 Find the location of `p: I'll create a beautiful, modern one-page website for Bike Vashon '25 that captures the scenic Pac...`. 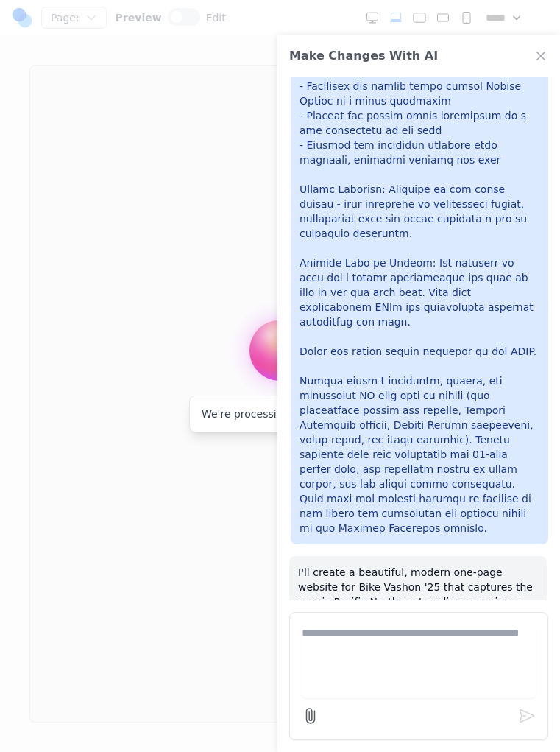

p: I'll create a beautiful, modern one-page website for Bike Vashon '25 that captures the scenic Pac... is located at coordinates (418, 601).